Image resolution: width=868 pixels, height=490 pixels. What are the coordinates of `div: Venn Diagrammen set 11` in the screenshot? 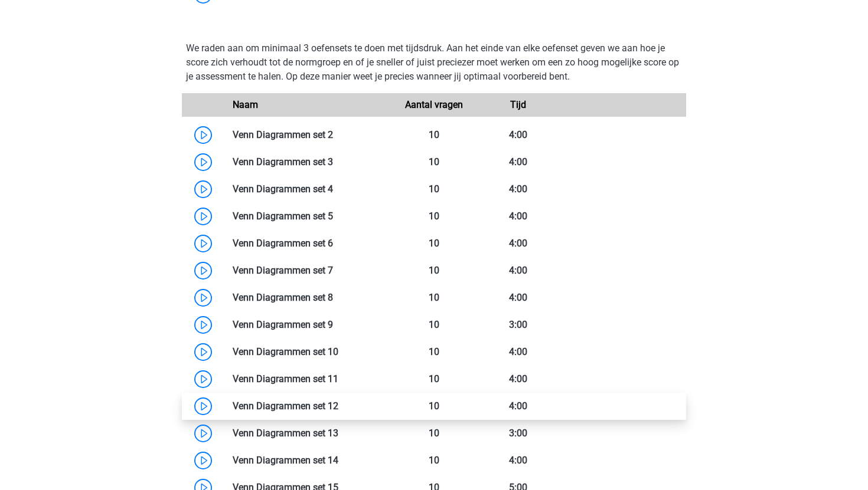 It's located at (307, 379).